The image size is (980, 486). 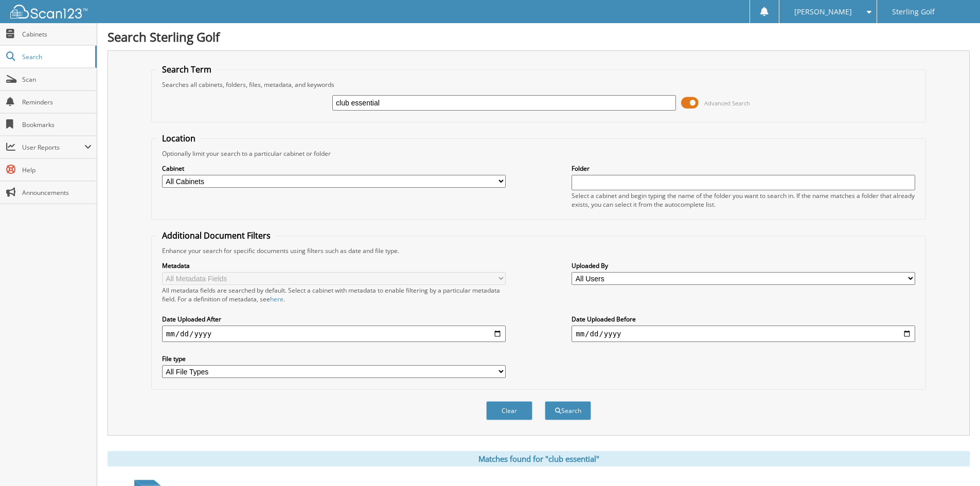 What do you see at coordinates (49, 11) in the screenshot?
I see `img: scan123-logo-white.svg` at bounding box center [49, 11].